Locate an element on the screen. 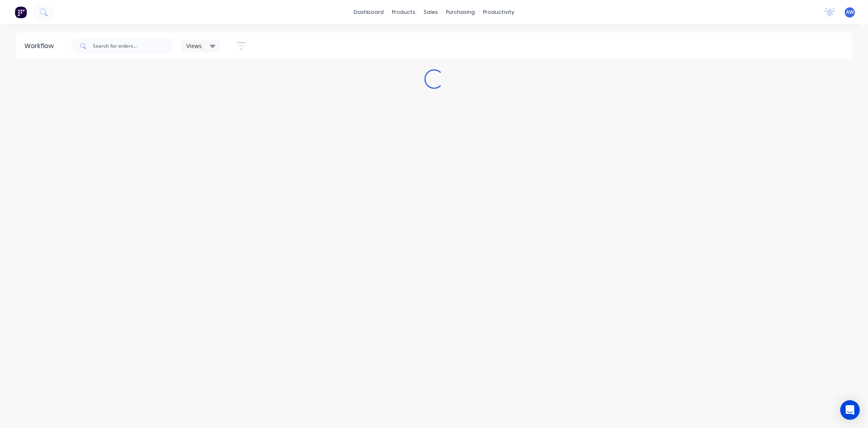 The height and width of the screenshot is (428, 868). div: Workflow is located at coordinates (41, 46).